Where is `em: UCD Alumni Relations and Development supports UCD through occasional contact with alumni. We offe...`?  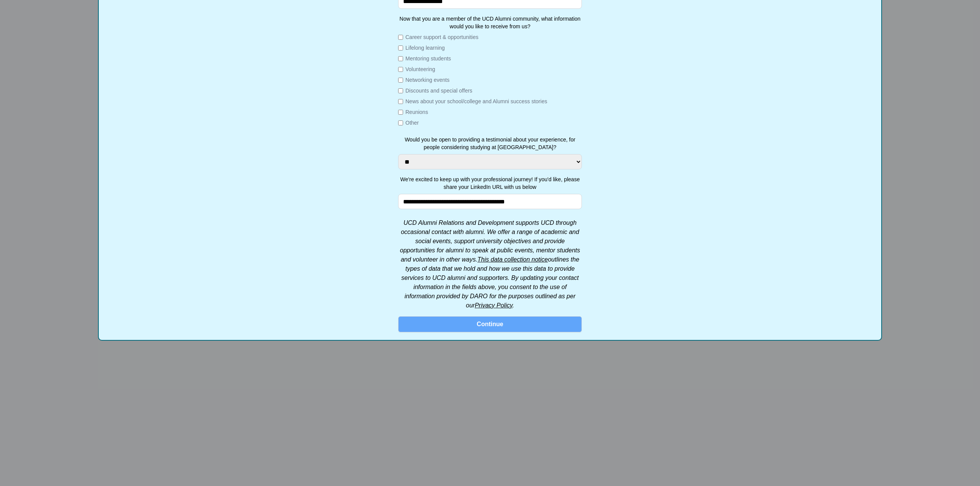 em: UCD Alumni Relations and Development supports UCD through occasional contact with alumni. We offe... is located at coordinates (490, 264).